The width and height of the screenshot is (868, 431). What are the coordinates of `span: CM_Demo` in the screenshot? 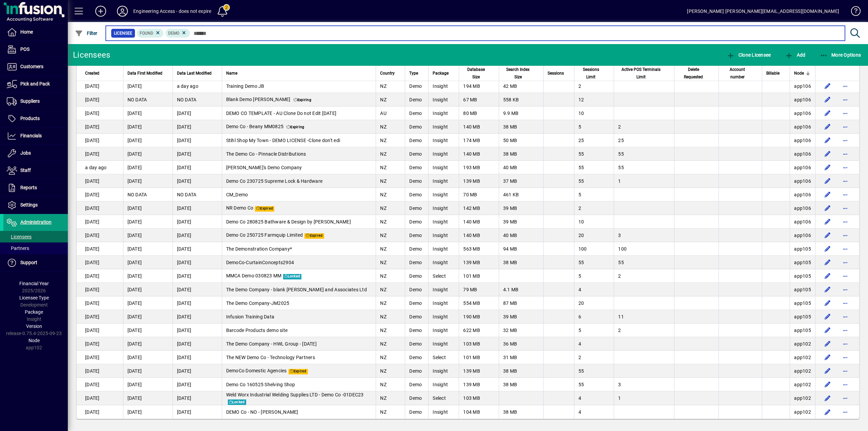 It's located at (237, 194).